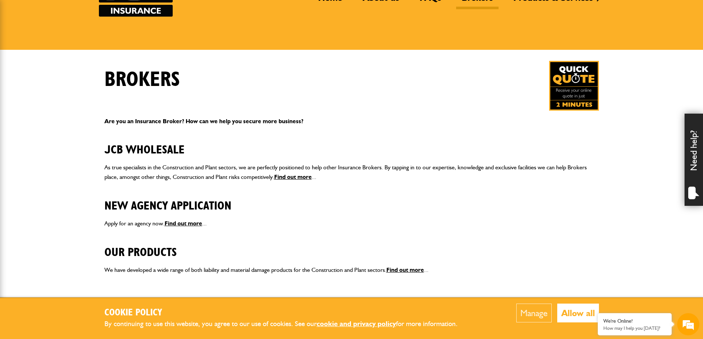 The height and width of the screenshot is (339, 703). Describe the element at coordinates (352, 200) in the screenshot. I see `h2: New Agency Application` at that location.